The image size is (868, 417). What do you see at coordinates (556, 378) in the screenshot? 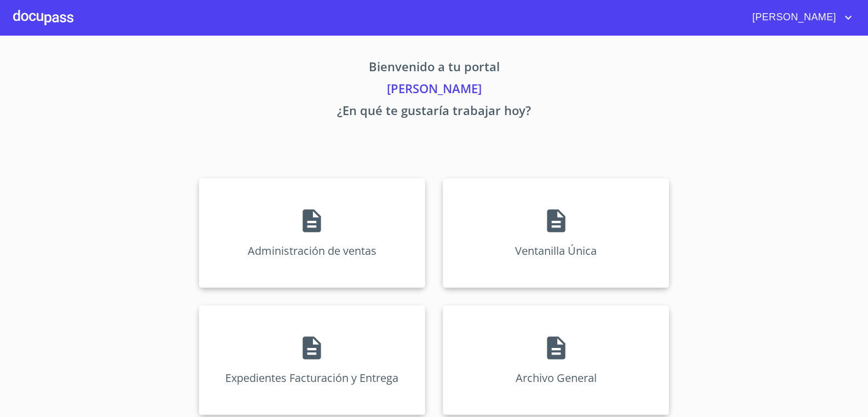
I see `p: Archivo General` at bounding box center [556, 378].